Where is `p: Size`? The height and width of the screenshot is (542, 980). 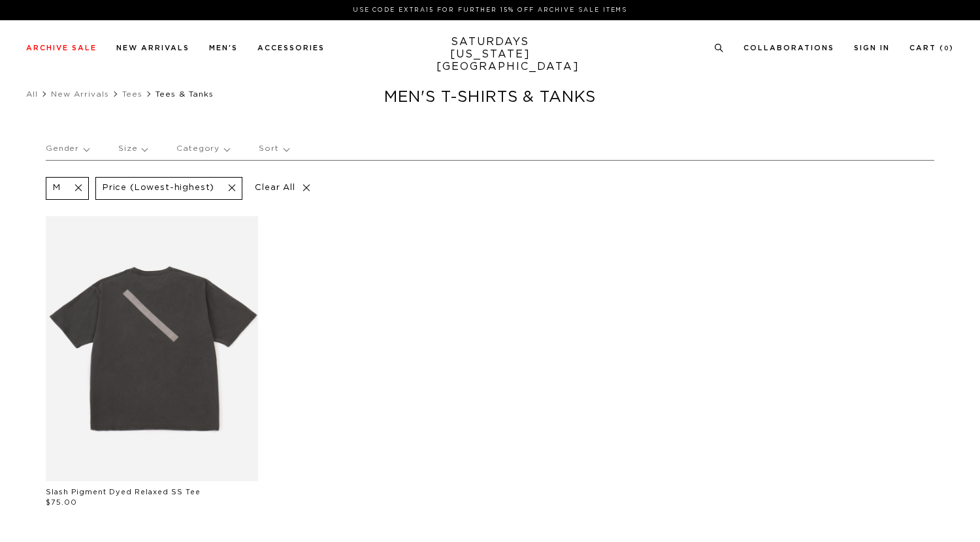
p: Size is located at coordinates (133, 149).